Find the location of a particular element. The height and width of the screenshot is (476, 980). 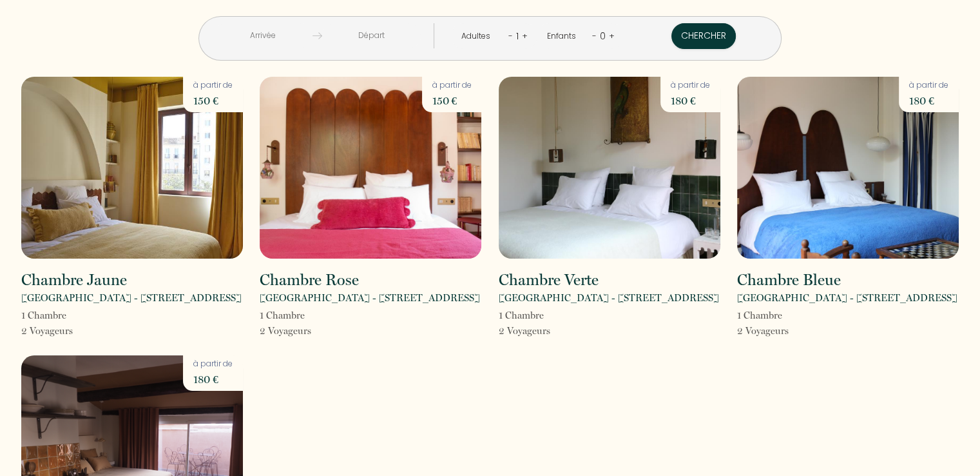

h2: Chambre Rose is located at coordinates (309, 280).